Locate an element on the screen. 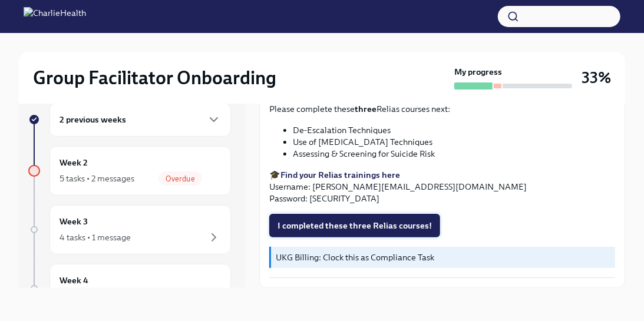 This screenshot has width=644, height=321. span: Overdue is located at coordinates (180, 178).